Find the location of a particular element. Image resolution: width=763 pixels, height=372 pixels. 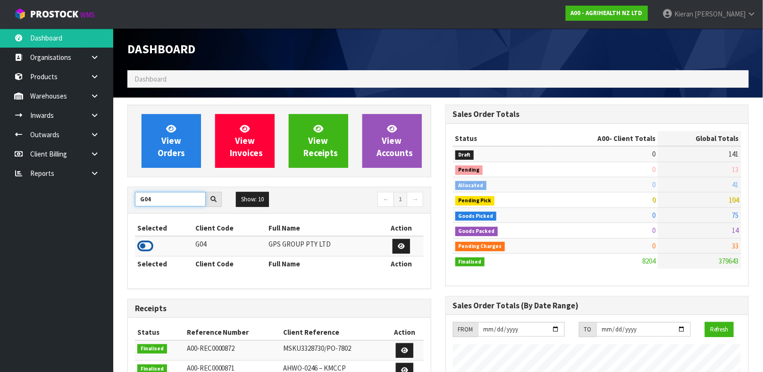

h3: Sales Order Totals is located at coordinates (597, 114).